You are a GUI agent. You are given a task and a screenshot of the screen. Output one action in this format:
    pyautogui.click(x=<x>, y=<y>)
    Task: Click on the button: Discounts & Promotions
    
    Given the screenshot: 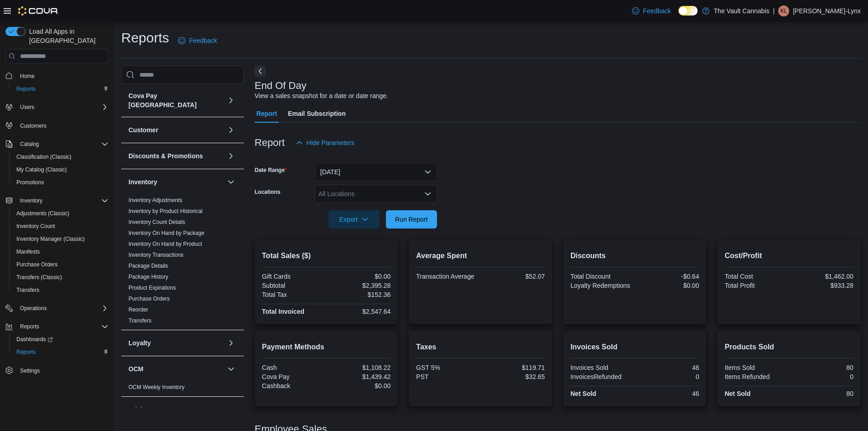 What is the action you would take?
    pyautogui.click(x=231, y=156)
    